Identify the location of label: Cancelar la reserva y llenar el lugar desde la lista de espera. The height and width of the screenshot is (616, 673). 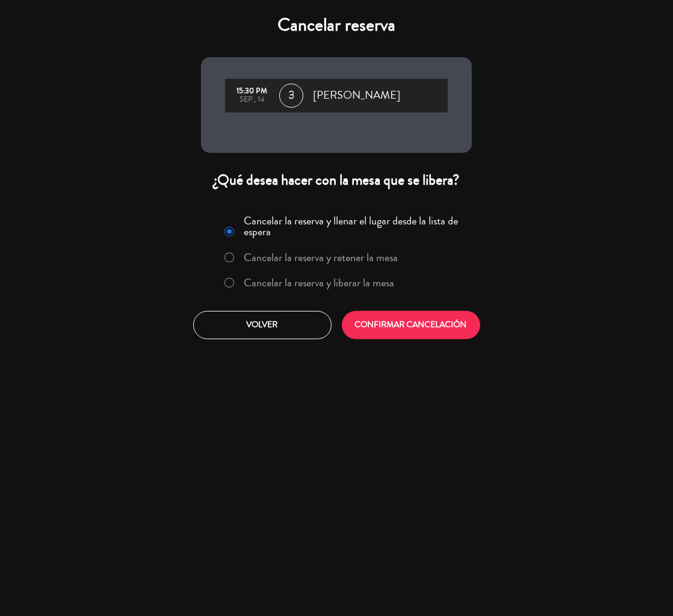
(355, 226).